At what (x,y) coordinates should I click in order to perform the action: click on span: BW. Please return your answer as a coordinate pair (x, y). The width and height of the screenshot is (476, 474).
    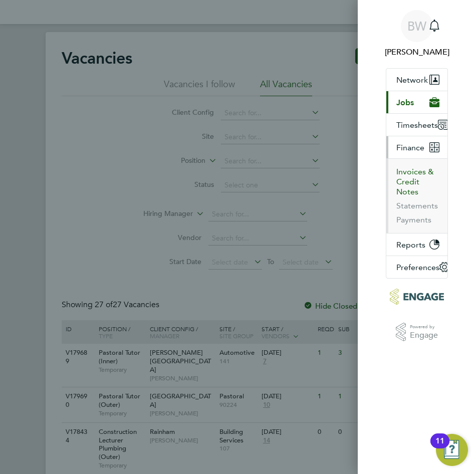
    Looking at the image, I should click on (417, 26).